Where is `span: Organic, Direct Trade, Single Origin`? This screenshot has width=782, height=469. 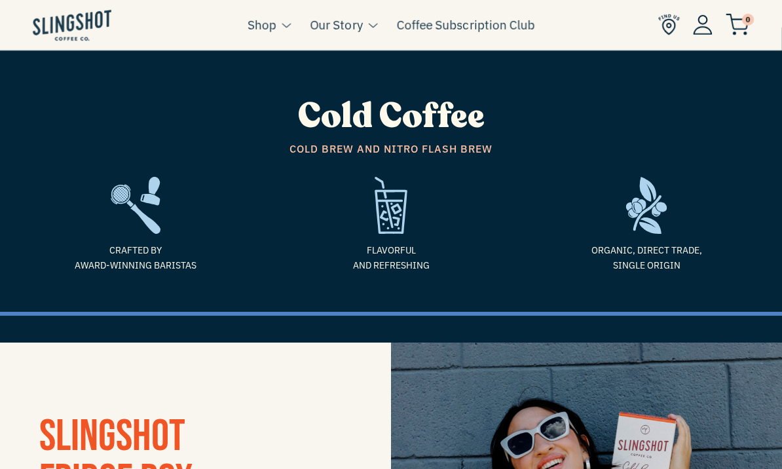 span: Organic, Direct Trade, Single Origin is located at coordinates (647, 257).